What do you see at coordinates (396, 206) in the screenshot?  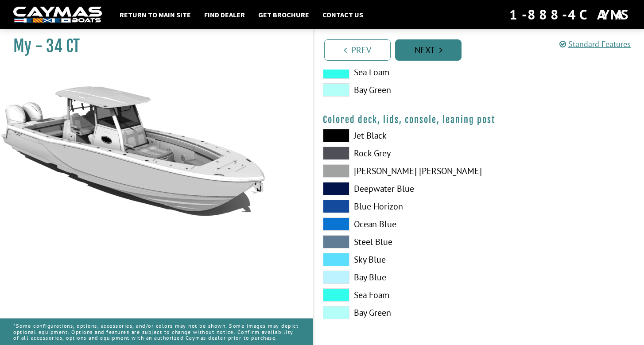 I see `label: Blue Horizon` at bounding box center [396, 206].